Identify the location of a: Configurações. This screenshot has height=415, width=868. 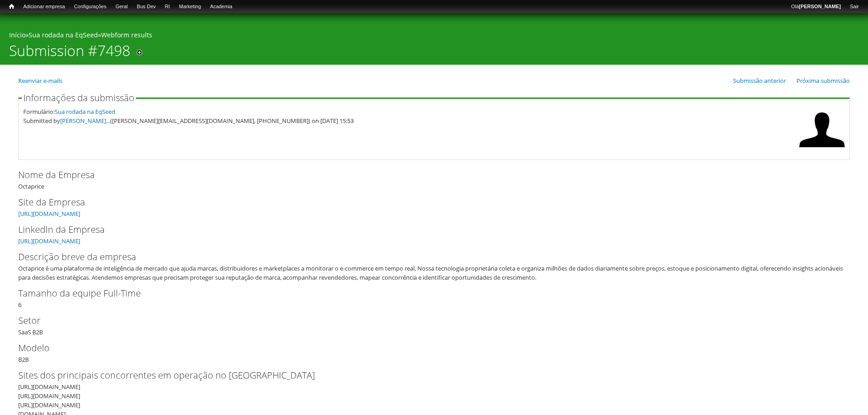
(90, 7).